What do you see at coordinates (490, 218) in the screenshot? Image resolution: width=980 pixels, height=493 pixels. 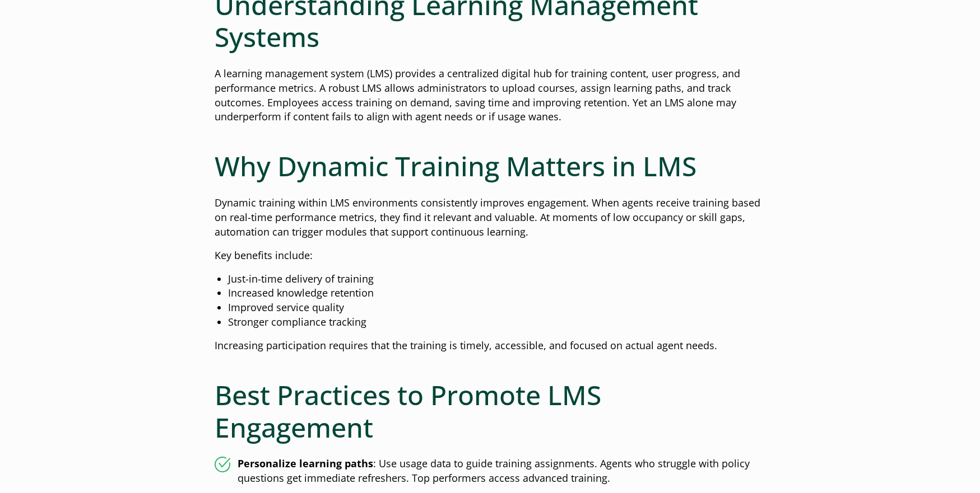 I see `p: Dynamic training within LMS environments consistently improves engagement. When agents receive tr...` at bounding box center [490, 218].